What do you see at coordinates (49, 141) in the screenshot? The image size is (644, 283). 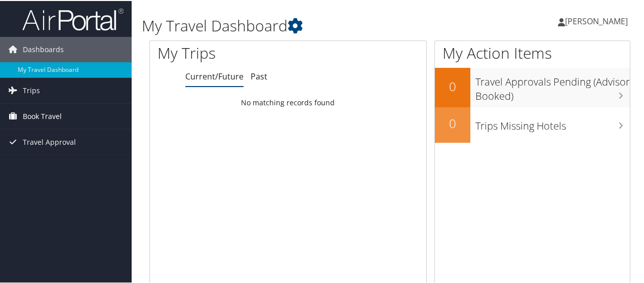 I see `span: Travel Approval` at bounding box center [49, 141].